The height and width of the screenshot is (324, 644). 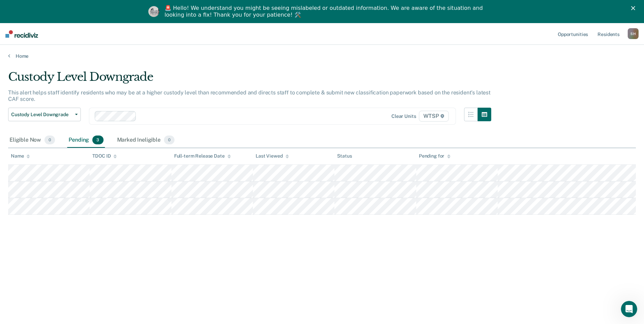 I want to click on div: Eligible Now0, so click(x=32, y=140).